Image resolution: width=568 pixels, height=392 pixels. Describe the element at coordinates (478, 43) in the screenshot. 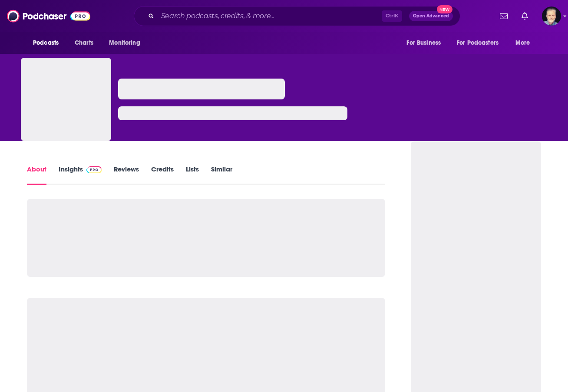

I see `span: For Podcasters` at that location.